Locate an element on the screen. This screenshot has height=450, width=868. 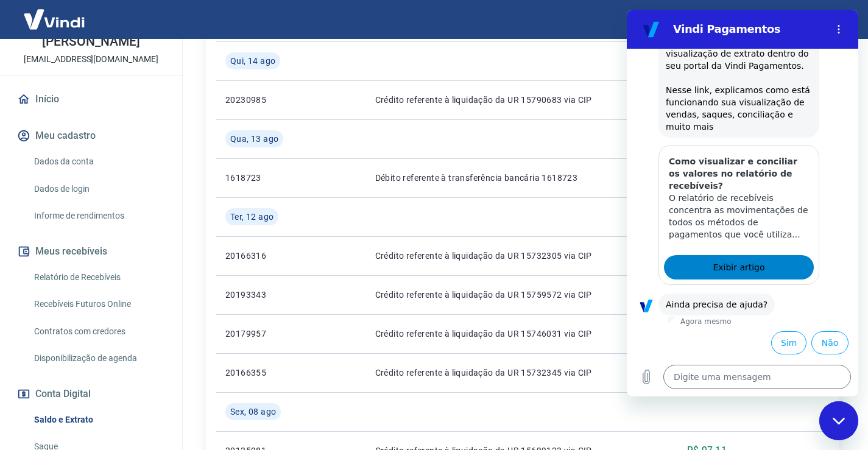
h2: Vindi Pagamentos is located at coordinates (121, 19).